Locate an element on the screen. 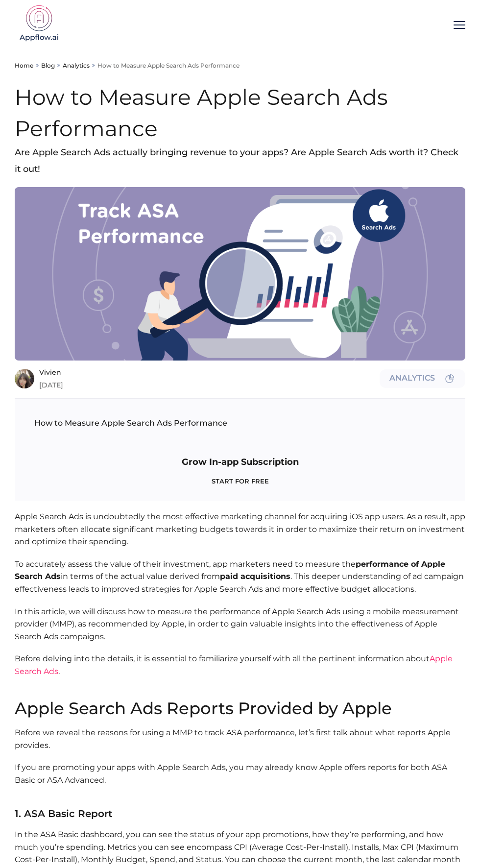 The height and width of the screenshot is (868, 480). p: Before we reveal the reasons for using a MMP to track ASA performance, let’s first talk about wha... is located at coordinates (240, 738).